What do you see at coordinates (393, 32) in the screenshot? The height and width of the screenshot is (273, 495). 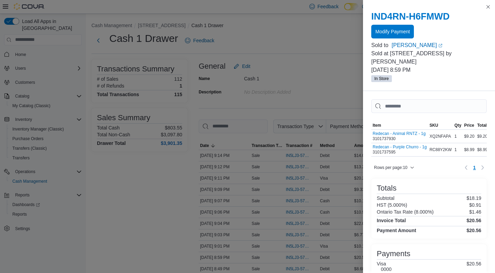 I see `span: Modify Payment` at bounding box center [393, 32].